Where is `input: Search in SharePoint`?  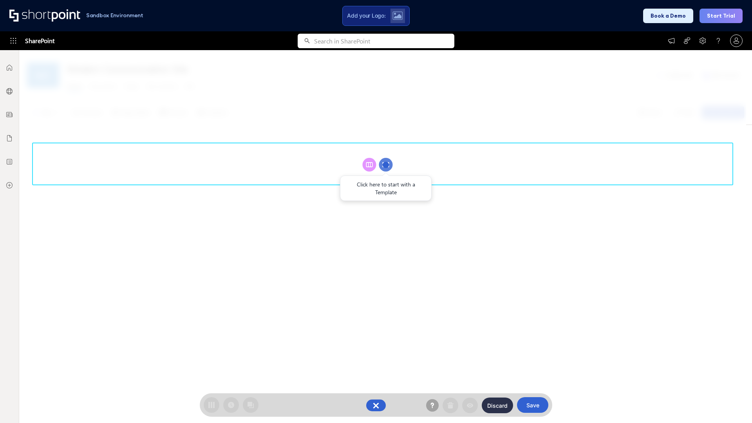 input: Search in SharePoint is located at coordinates (384, 41).